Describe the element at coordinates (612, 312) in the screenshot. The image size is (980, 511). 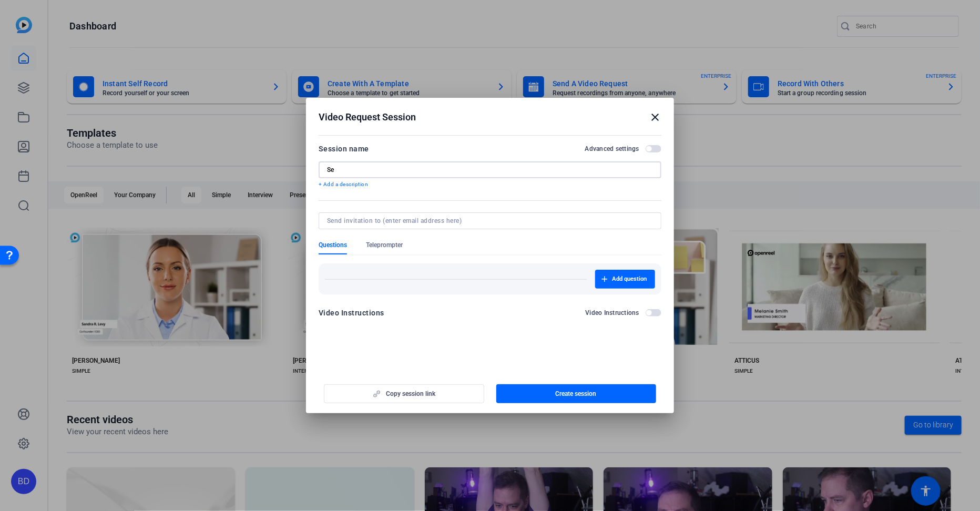
I see `h2: Video Instructions` at that location.